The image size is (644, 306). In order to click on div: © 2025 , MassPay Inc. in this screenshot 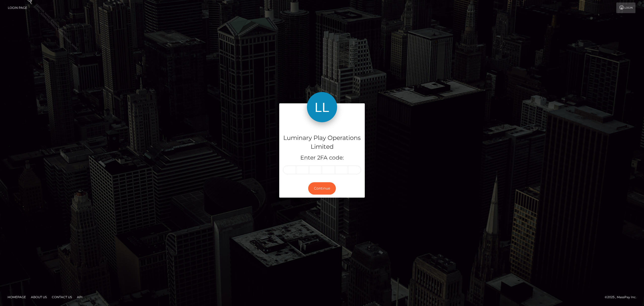, I will do `click(622, 297)`.